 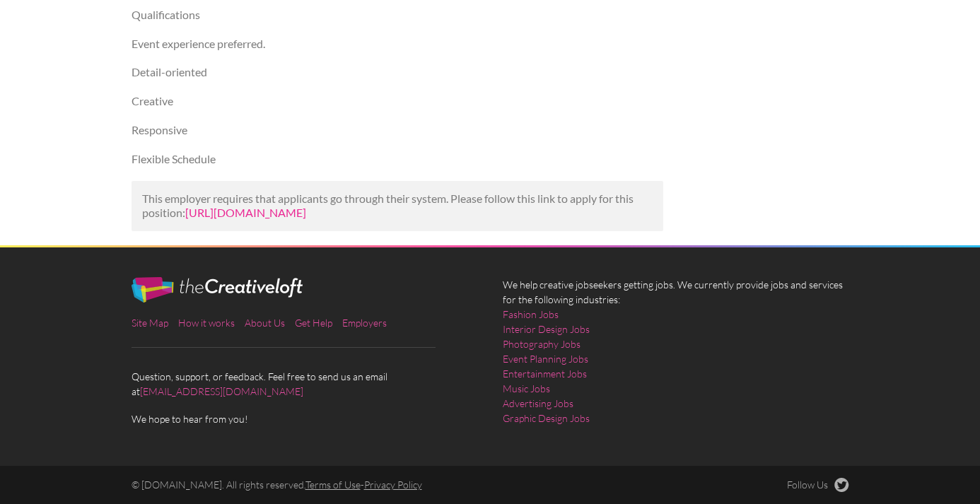 I want to click on p: Event experience preferred., so click(x=397, y=44).